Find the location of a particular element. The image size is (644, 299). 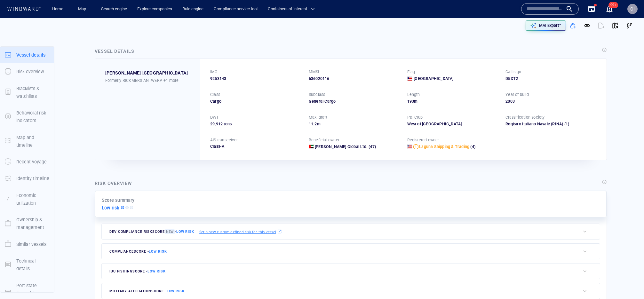

button: Search engine is located at coordinates (114, 9).